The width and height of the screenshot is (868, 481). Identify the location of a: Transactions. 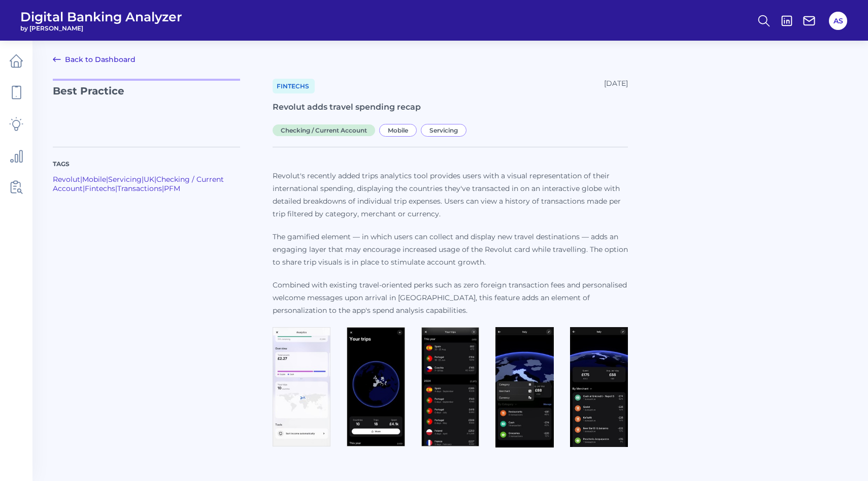
(140, 188).